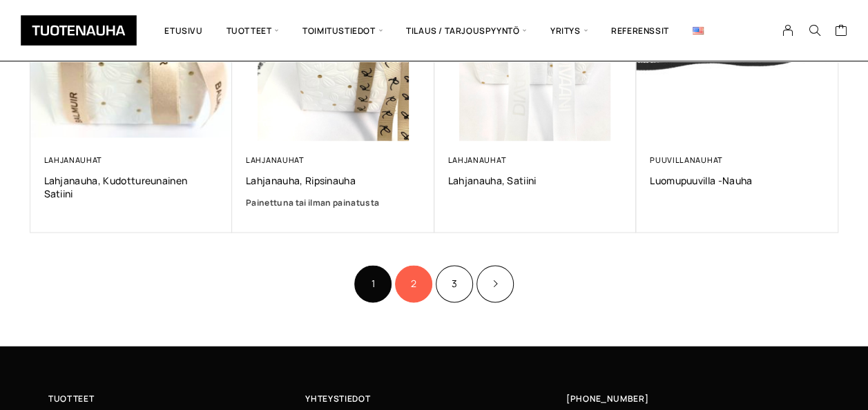 Image resolution: width=868 pixels, height=410 pixels. Describe the element at coordinates (454, 284) in the screenshot. I see `a: Sivu 3` at that location.